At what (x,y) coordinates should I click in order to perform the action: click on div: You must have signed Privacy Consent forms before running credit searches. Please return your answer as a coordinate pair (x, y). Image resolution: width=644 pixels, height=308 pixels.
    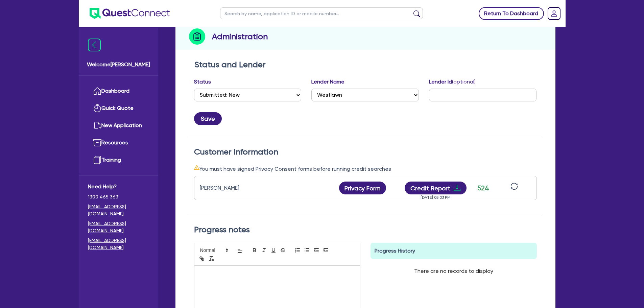
    Looking at the image, I should click on (365, 169).